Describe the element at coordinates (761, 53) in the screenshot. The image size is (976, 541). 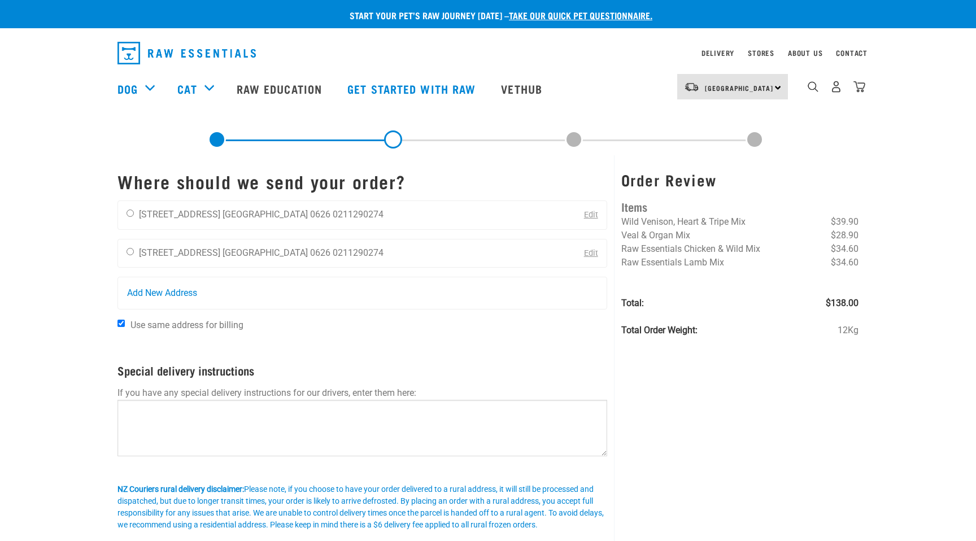
I see `a: Stores` at that location.